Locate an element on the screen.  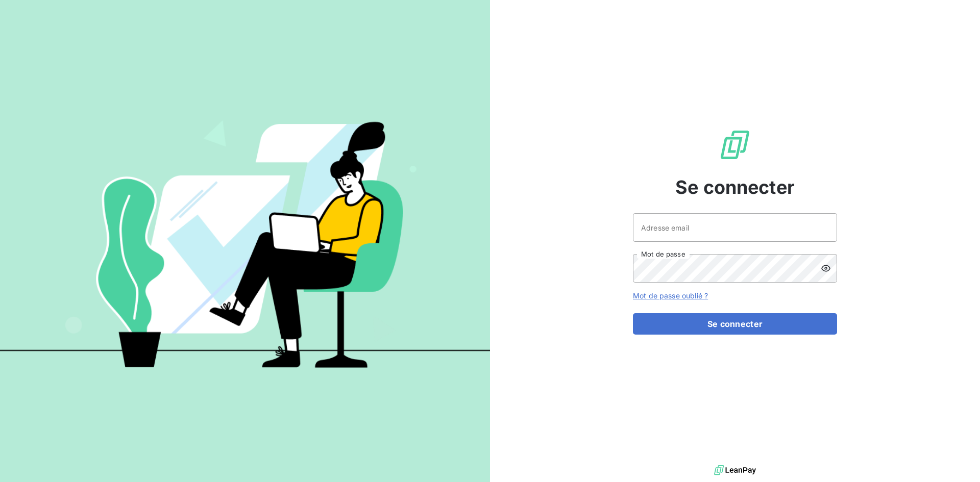
input: placeholder is located at coordinates (735, 227).